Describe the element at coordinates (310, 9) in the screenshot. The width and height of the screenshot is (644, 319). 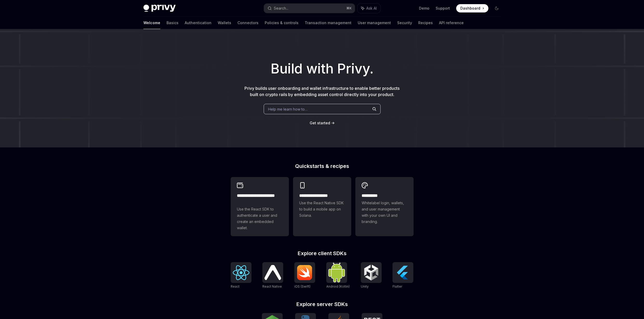
I see `button: Search...⌘K` at that location.